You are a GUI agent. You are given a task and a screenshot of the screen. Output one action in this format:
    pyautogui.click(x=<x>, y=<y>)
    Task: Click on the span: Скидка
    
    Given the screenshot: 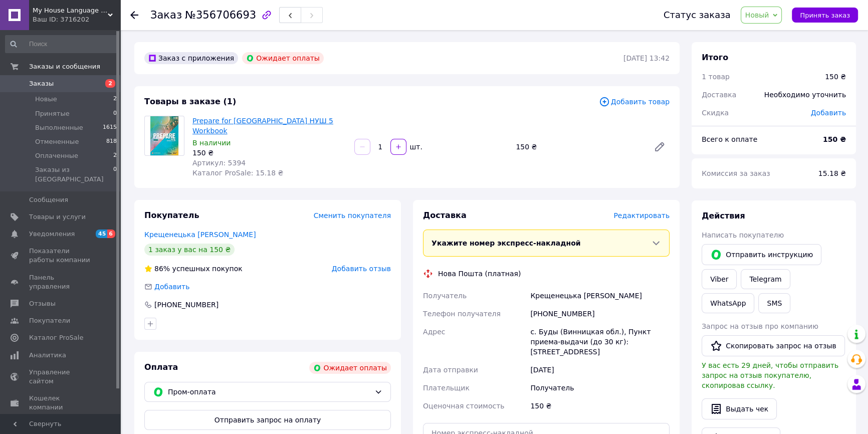 What is the action you would take?
    pyautogui.click(x=715, y=113)
    